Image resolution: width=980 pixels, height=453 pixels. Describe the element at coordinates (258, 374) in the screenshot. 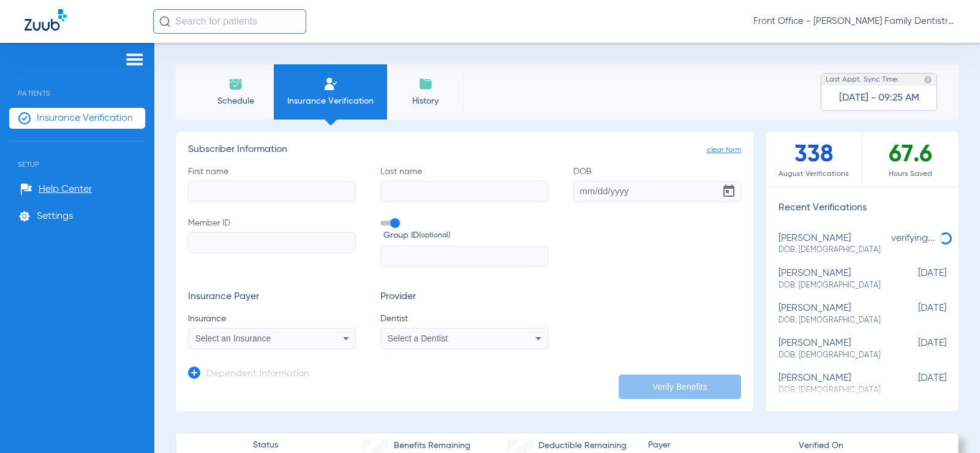

I see `h3: Dependent Information` at that location.